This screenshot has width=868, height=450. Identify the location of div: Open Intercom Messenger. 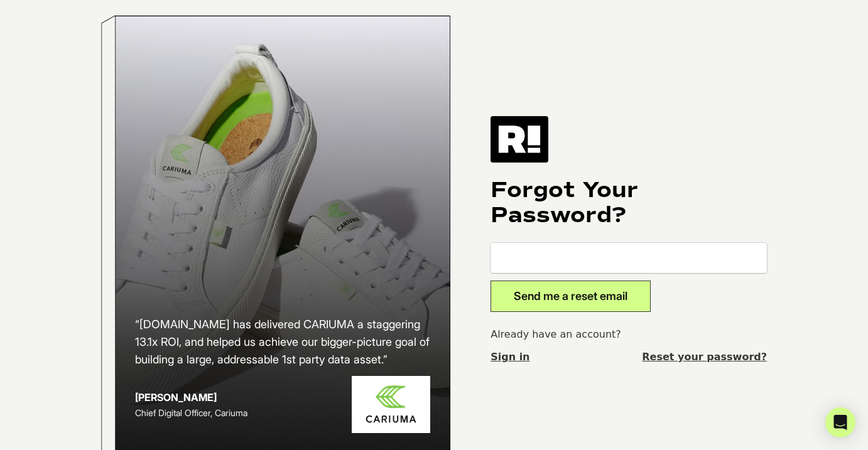
(840, 423).